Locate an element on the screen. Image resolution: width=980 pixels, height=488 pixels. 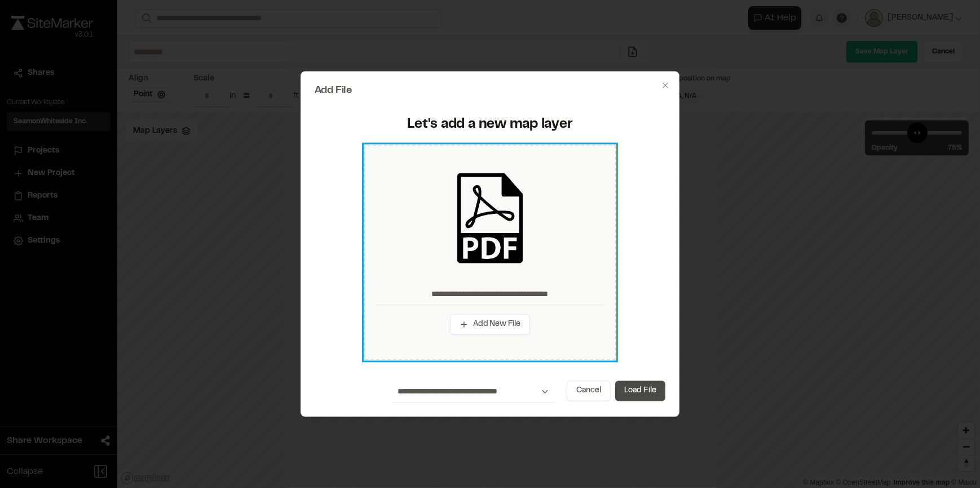
div: Add New File is located at coordinates (490, 253).